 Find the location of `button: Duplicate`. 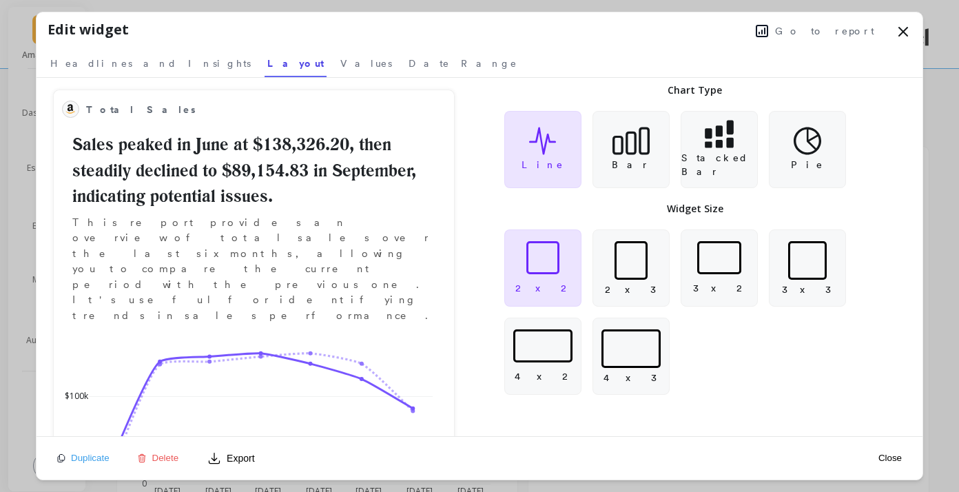

button: Duplicate is located at coordinates (83, 458).